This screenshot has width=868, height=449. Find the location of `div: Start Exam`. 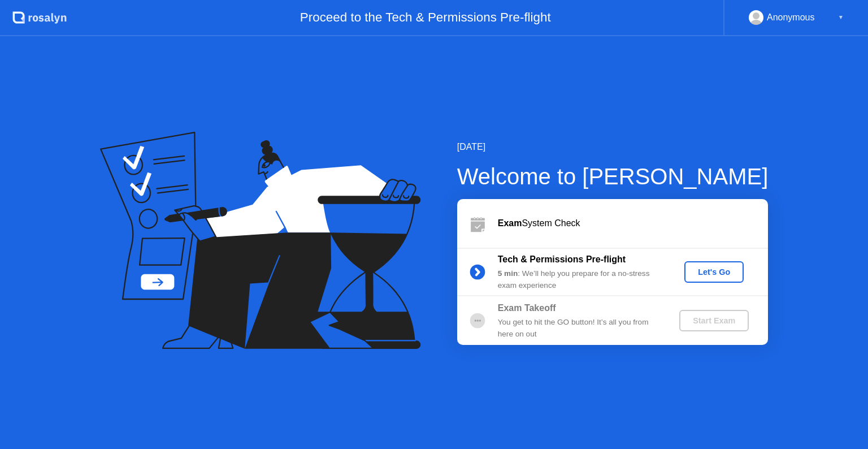

div: Start Exam is located at coordinates (714, 320).